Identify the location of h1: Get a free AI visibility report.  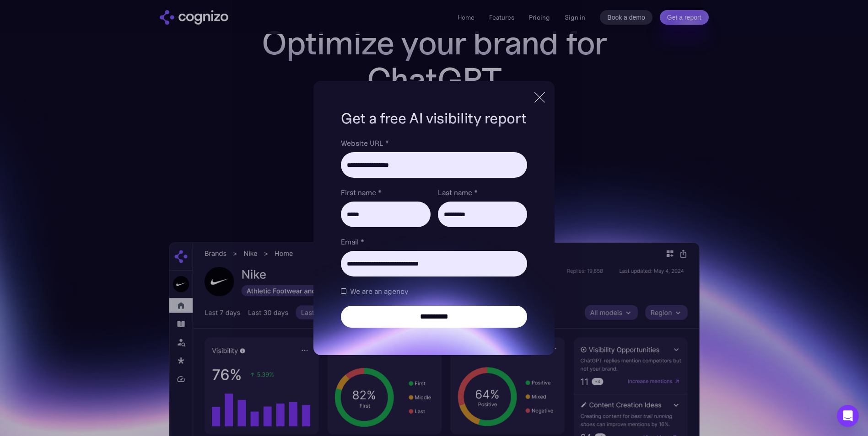
(434, 119).